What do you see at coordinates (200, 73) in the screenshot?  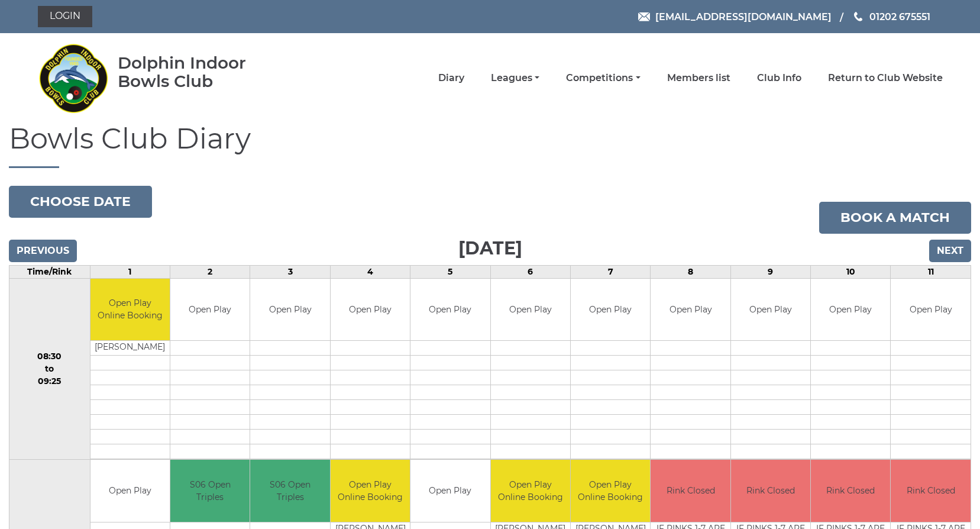 I see `div: Dolphin Indoor Bowls Club` at bounding box center [200, 73].